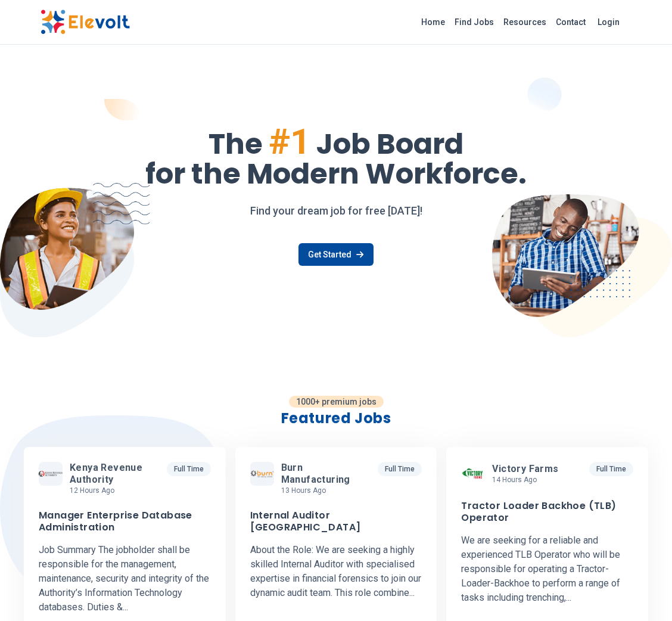 This screenshot has height=621, width=672. Describe the element at coordinates (336, 156) in the screenshot. I see `h1: The Job Board for the Modern Workforce.` at that location.